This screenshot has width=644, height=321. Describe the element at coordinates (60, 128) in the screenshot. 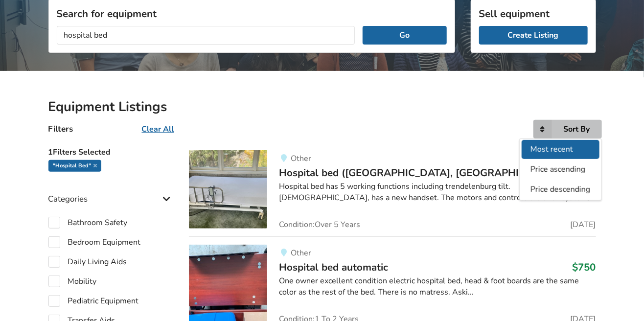

I see `h4: Filters` at that location.